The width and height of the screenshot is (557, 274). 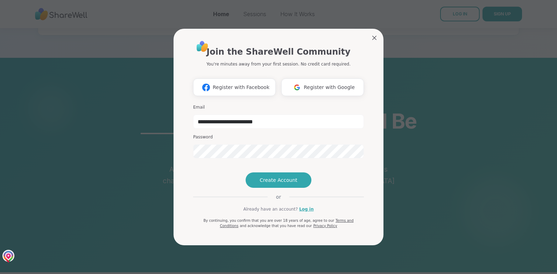 What do you see at coordinates (234, 87) in the screenshot?
I see `button: Register with Facebook` at bounding box center [234, 87].